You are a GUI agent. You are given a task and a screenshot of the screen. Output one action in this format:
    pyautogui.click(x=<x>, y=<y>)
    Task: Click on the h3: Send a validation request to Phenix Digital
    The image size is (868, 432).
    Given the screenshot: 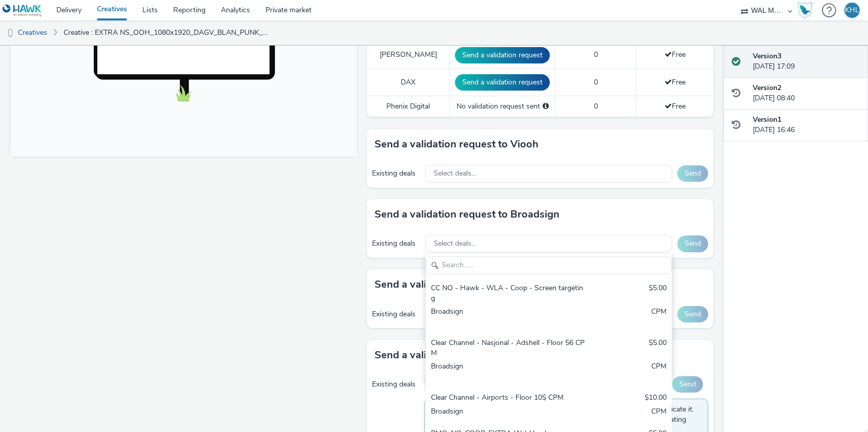 What is the action you would take?
    pyautogui.click(x=476, y=355)
    